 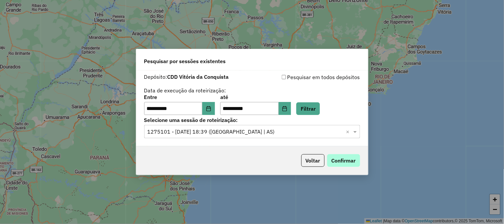 I want to click on strong: CDD Vitória da Conquista, so click(x=198, y=77).